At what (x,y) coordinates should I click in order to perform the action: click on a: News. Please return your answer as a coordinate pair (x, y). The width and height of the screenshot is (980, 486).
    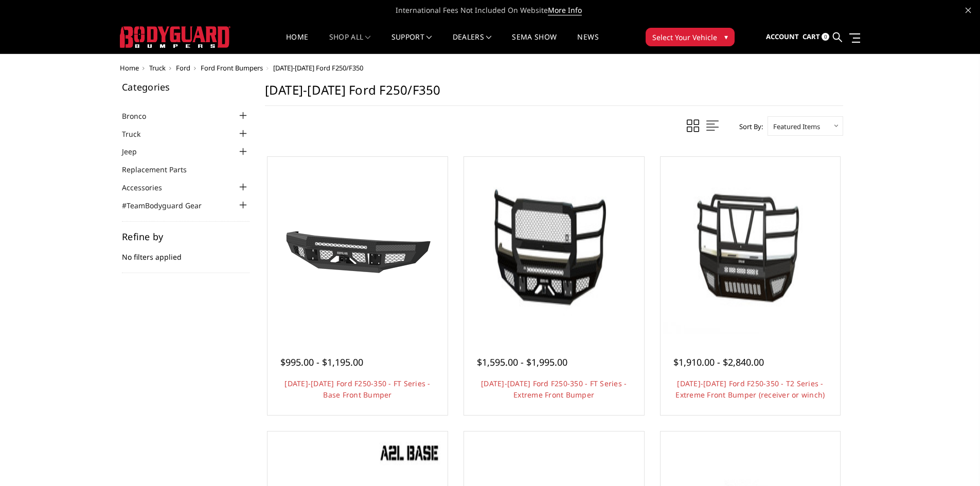
    Looking at the image, I should click on (587, 43).